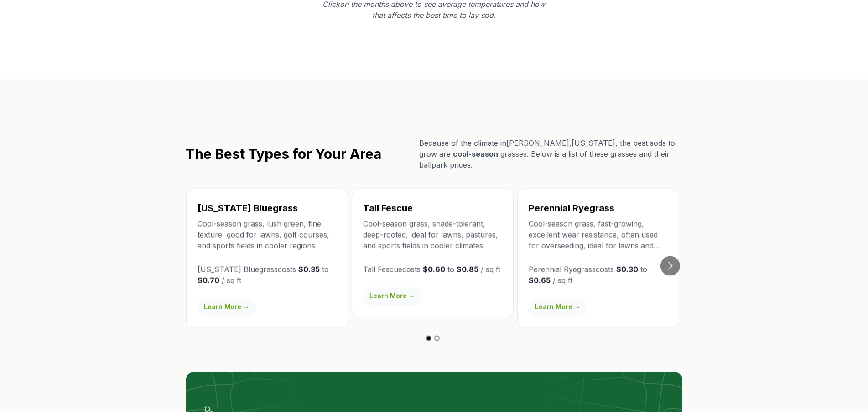 The image size is (868, 412). What do you see at coordinates (540, 280) in the screenshot?
I see `strong: $0.65` at bounding box center [540, 280].